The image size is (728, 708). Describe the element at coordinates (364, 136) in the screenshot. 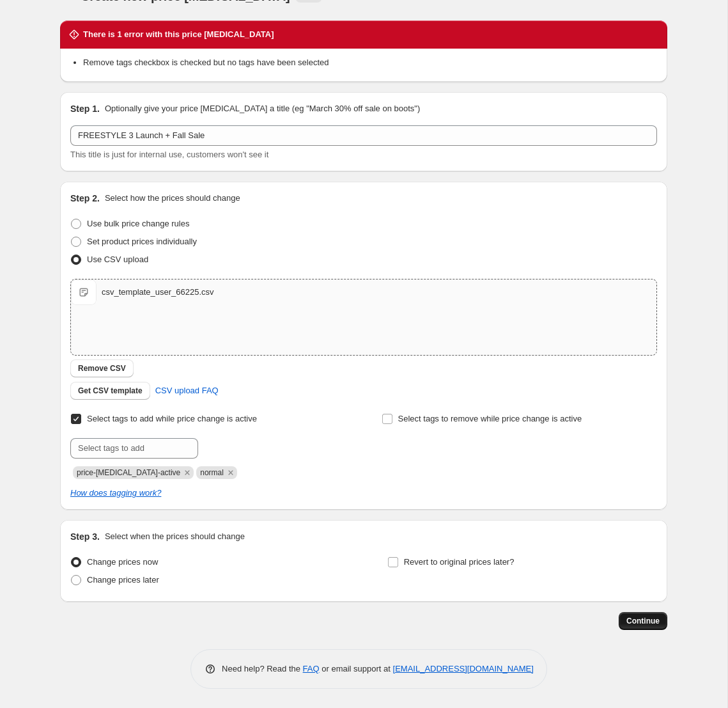

I see `input: 30% off holiday sale` at that location.